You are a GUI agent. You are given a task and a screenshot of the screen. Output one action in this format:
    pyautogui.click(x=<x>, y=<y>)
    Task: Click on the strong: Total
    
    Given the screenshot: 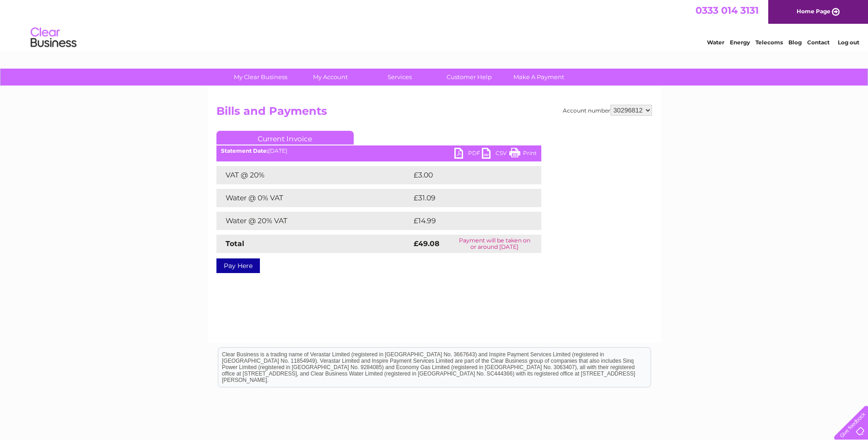 What is the action you would take?
    pyautogui.click(x=235, y=243)
    